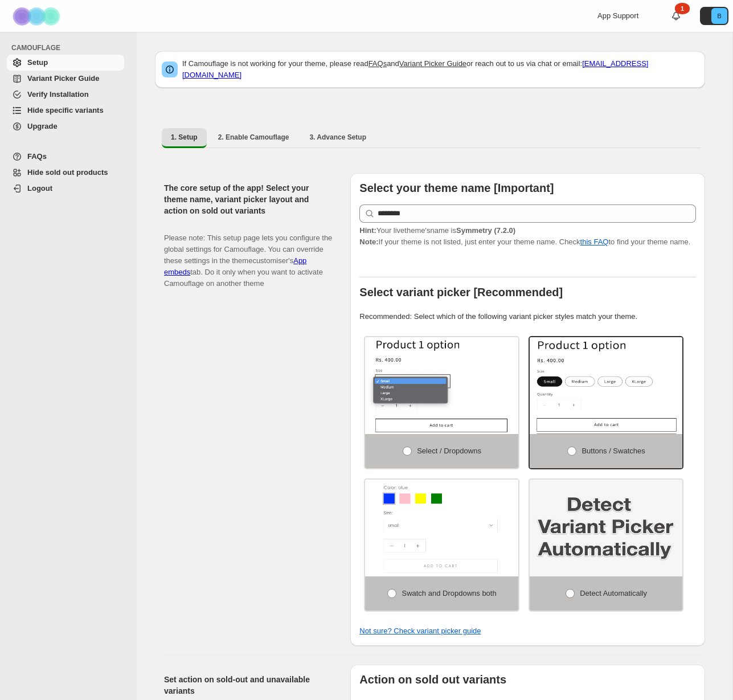 The image size is (733, 700). What do you see at coordinates (441, 386) in the screenshot?
I see `img: Select / Dropdowns` at bounding box center [441, 386].